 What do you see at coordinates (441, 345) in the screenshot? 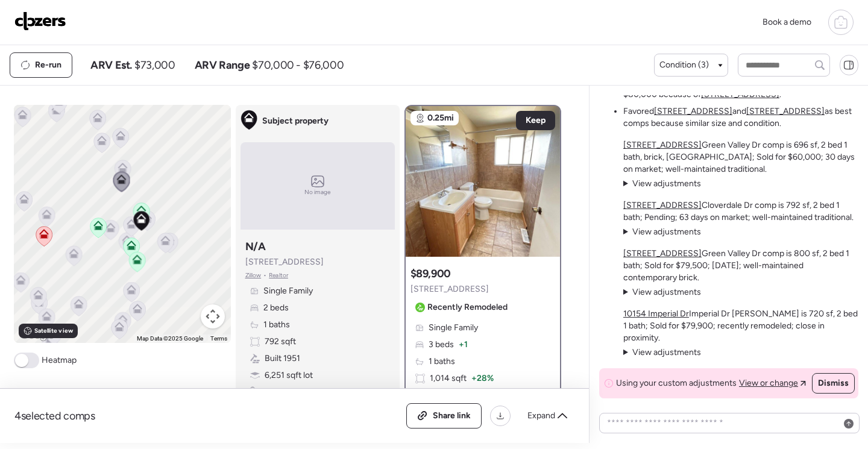
I see `span: 3 beds` at bounding box center [441, 345].